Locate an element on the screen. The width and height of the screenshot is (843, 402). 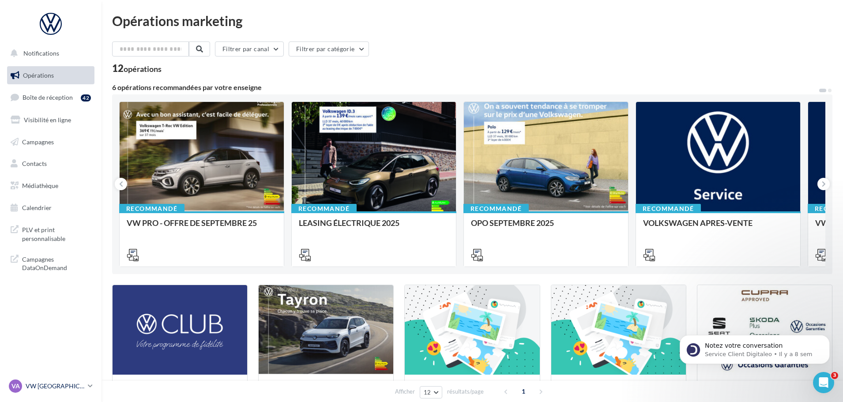
div: 42 is located at coordinates (86, 98).